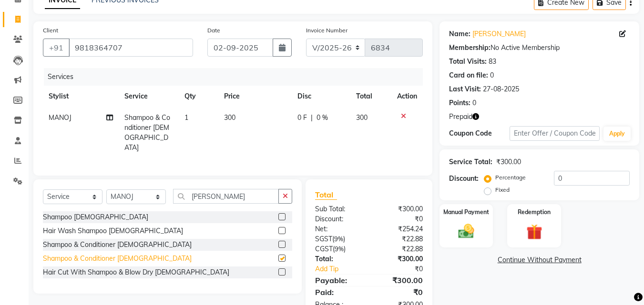 The image size is (644, 305). Describe the element at coordinates (131, 48) in the screenshot. I see `input: Search by Name/Mobile/Email/Code` at that location.